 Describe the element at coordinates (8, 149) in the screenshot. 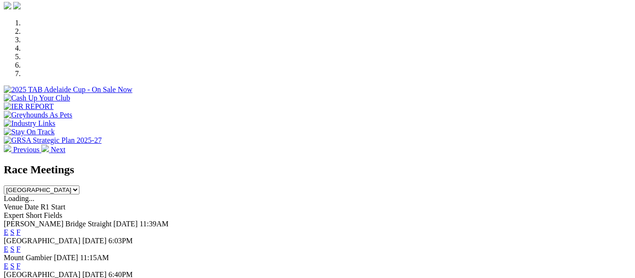

I see `img: chevron-left-pager-white.svg` at that location.